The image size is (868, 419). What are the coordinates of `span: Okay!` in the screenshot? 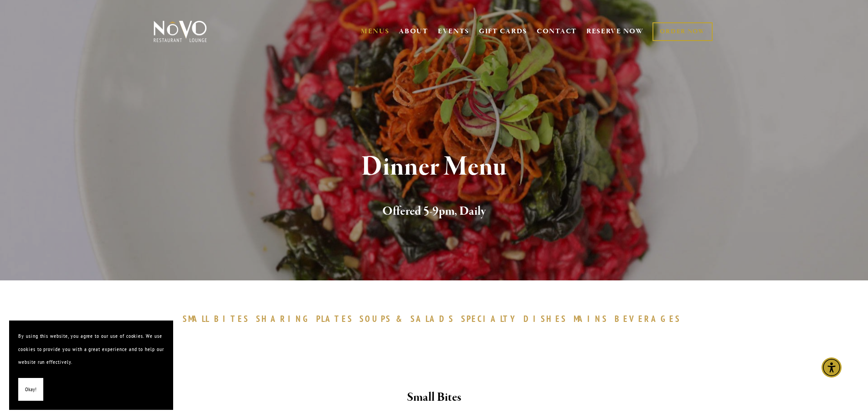 It's located at (31, 390).